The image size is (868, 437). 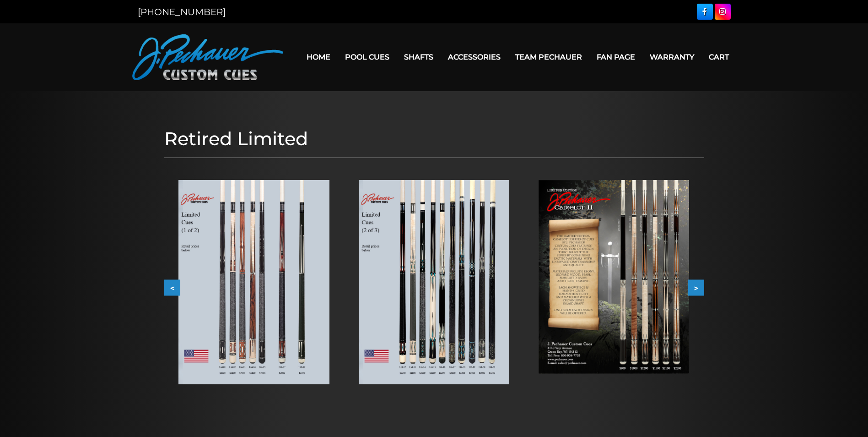 What do you see at coordinates (208, 57) in the screenshot?
I see `img: Pechauer Custom Cues` at bounding box center [208, 57].